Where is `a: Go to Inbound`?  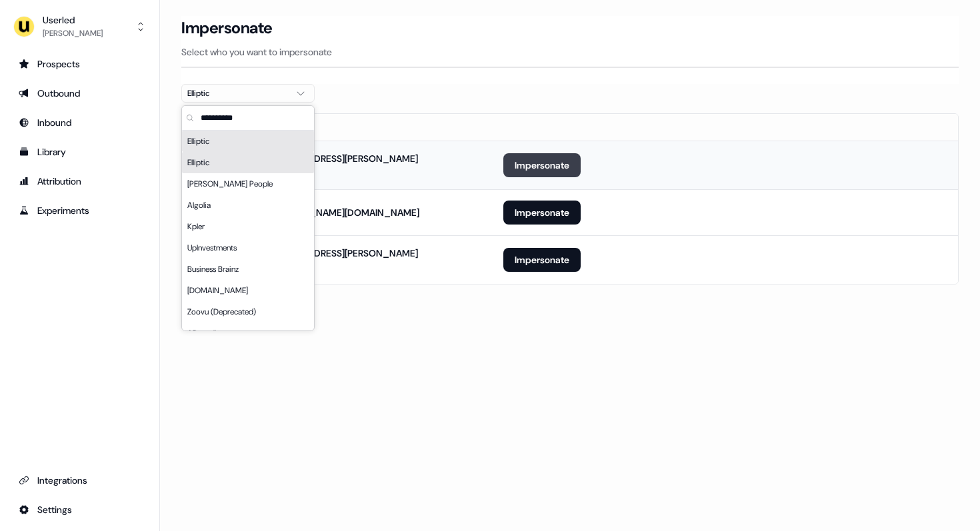 a: Go to Inbound is located at coordinates (79, 122).